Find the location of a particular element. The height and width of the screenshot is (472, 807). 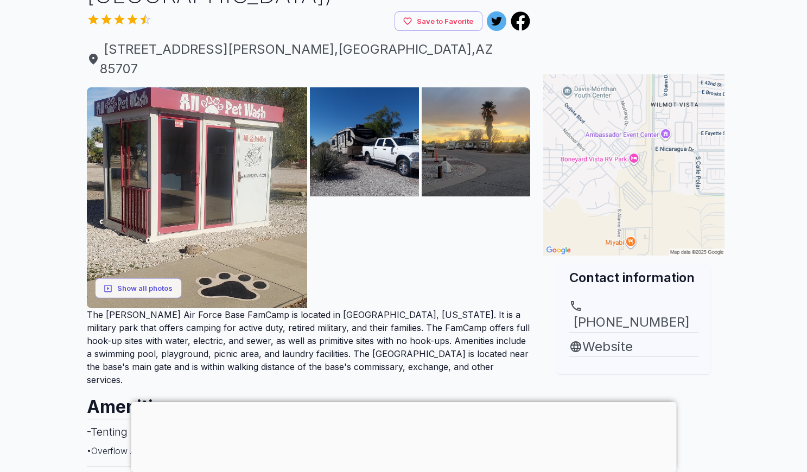

img: AAcXr8rAxE0bdiWQufuSfw8ogHpzR3-cvvXrfx9fhPuax6iHk8yqyWFtksXMR1-wH2yRscNtDHPV3_sHf0ffiAM9vaBw3NDgj... is located at coordinates (476, 254).